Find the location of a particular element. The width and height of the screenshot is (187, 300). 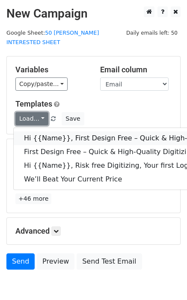

a: Preview is located at coordinates (56, 262).